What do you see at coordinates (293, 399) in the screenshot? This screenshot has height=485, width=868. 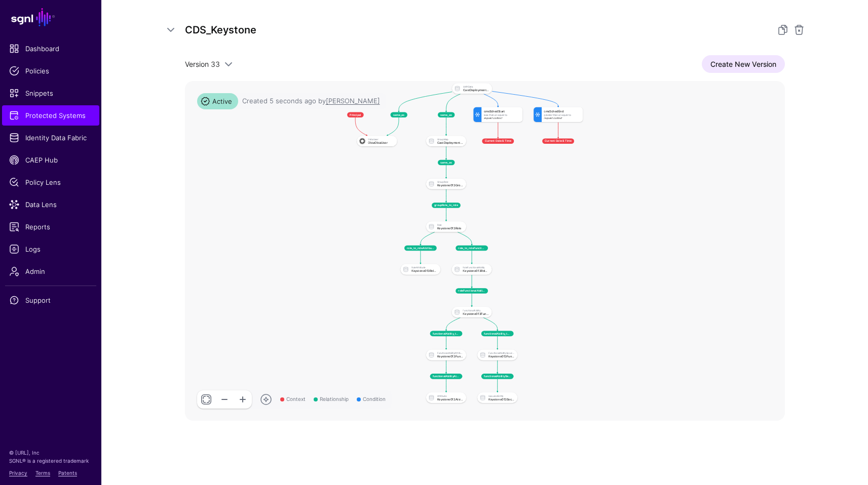 I see `span: Context` at bounding box center [293, 399].